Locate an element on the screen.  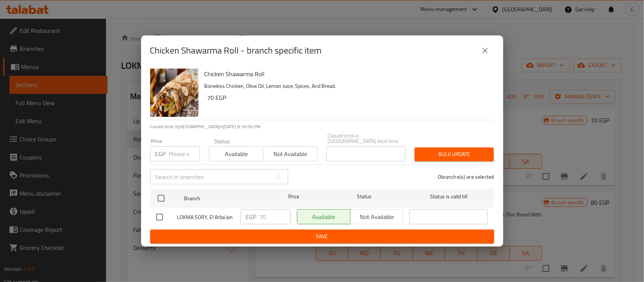
p: 0 branche(s) are selected is located at coordinates (466, 177).